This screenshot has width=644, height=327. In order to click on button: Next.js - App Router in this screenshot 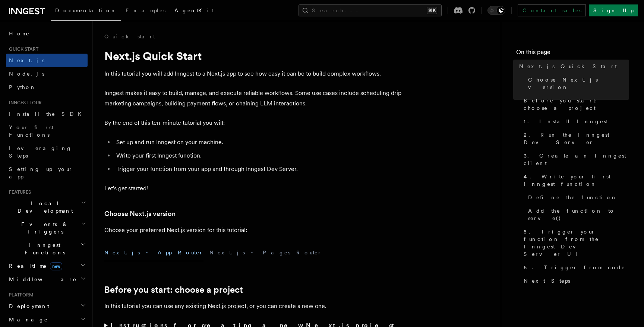, I will do `click(154, 253)`.